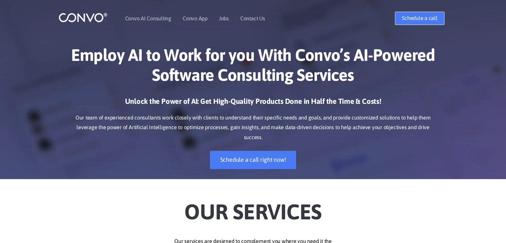  Describe the element at coordinates (253, 160) in the screenshot. I see `a: Schedule a call right now!` at that location.